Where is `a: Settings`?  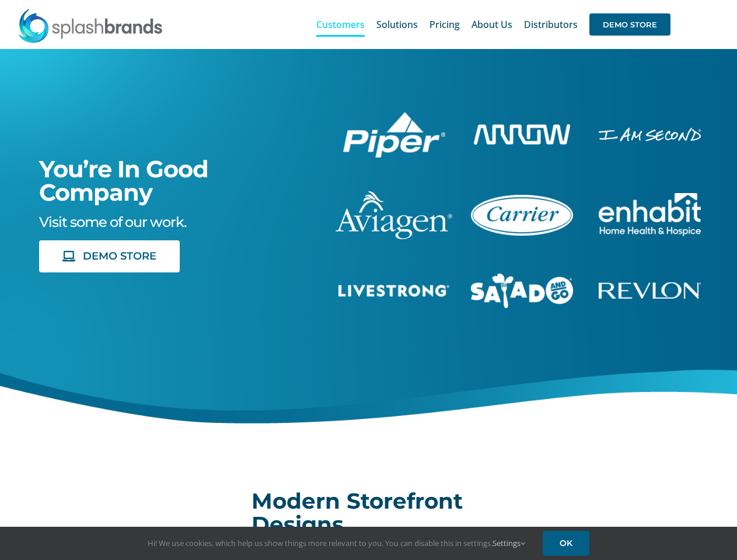
a: Settings is located at coordinates (509, 543).